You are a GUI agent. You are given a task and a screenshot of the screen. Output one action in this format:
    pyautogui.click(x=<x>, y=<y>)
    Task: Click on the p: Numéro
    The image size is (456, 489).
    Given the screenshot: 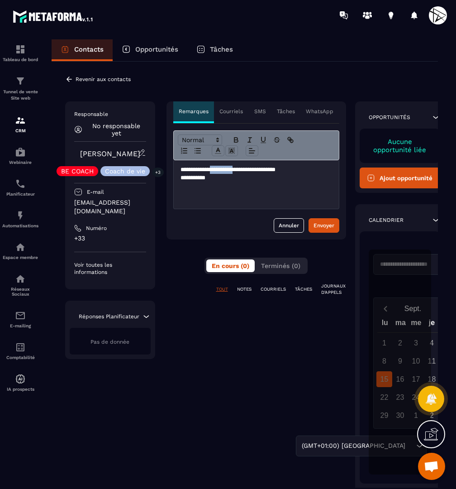 What is the action you would take?
    pyautogui.click(x=96, y=228)
    